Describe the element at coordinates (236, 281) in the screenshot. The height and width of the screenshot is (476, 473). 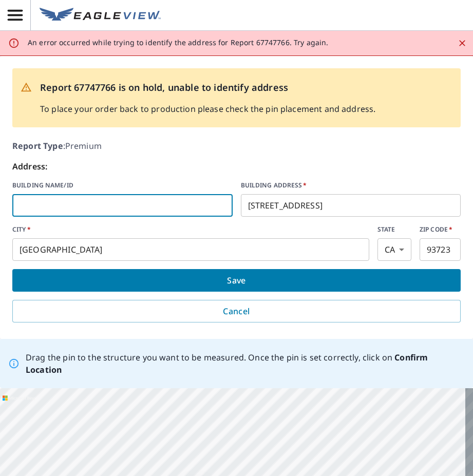
I see `button: Save` at that location.